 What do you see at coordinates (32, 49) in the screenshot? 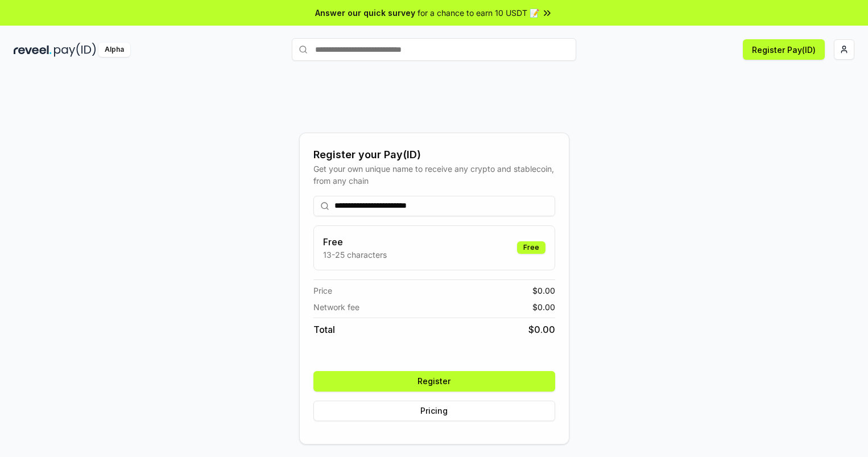
I see `img: reveel_dark` at bounding box center [32, 49].